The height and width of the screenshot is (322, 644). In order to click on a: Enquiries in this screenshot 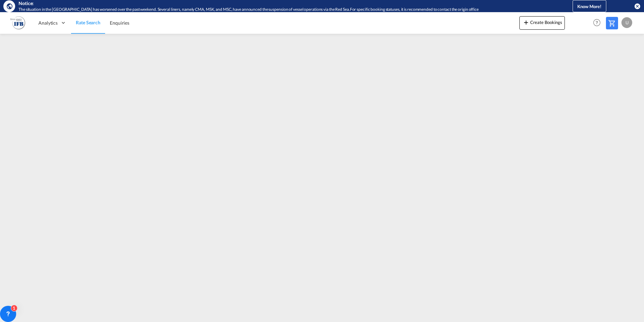, I will do `click(119, 22)`.